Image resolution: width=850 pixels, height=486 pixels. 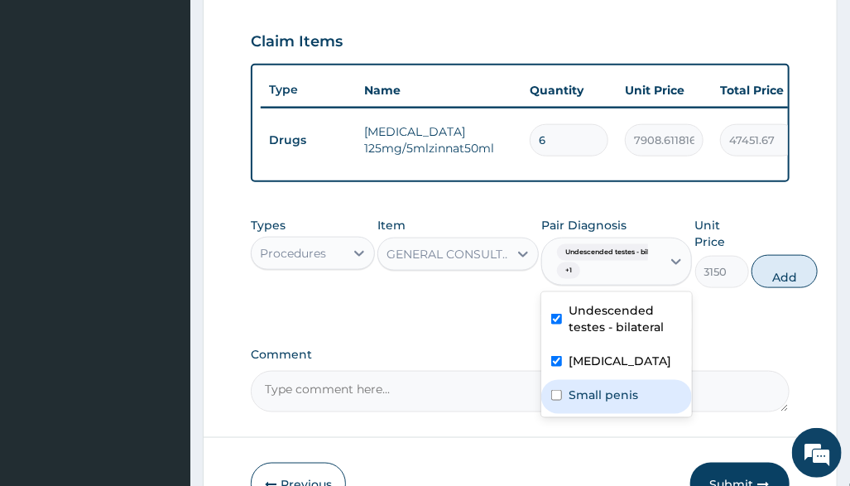 I want to click on div: Chat with us now, so click(x=182, y=103).